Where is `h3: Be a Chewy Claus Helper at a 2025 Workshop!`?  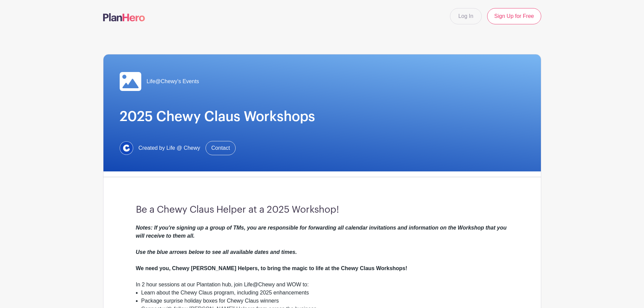
h3: Be a Chewy Claus Helper at a 2025 Workshop! is located at coordinates (322, 210).